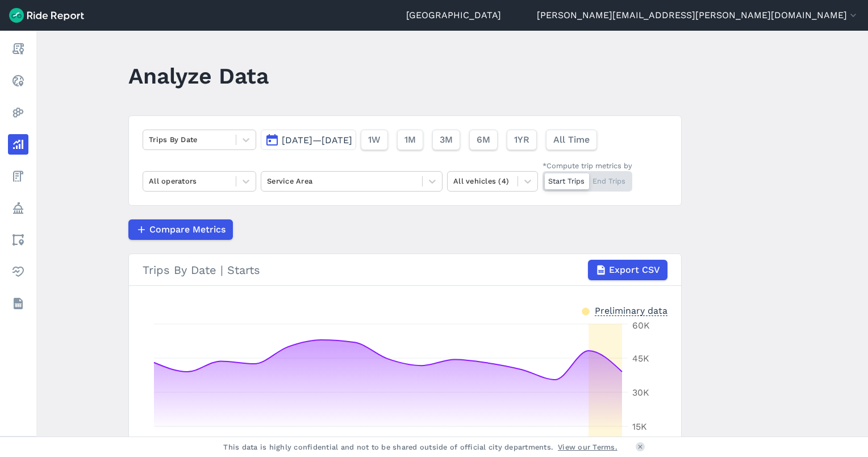 The width and height of the screenshot is (868, 457). Describe the element at coordinates (18, 208) in the screenshot. I see `a: Policy` at that location.